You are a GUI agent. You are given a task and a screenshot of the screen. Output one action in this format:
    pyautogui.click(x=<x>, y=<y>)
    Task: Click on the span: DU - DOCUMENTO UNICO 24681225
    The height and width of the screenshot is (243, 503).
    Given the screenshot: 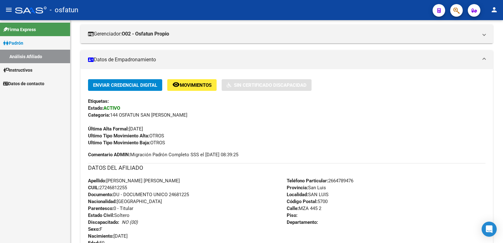 What is the action you would take?
    pyautogui.click(x=138, y=195)
    